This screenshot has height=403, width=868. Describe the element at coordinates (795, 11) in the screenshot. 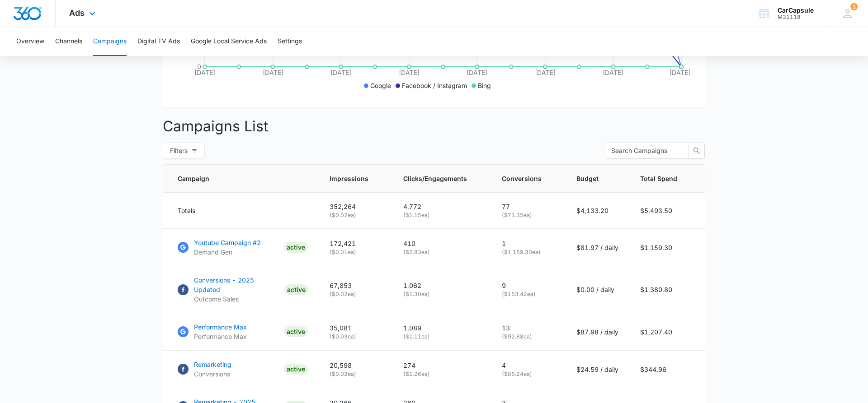

I see `div: account name` at that location.